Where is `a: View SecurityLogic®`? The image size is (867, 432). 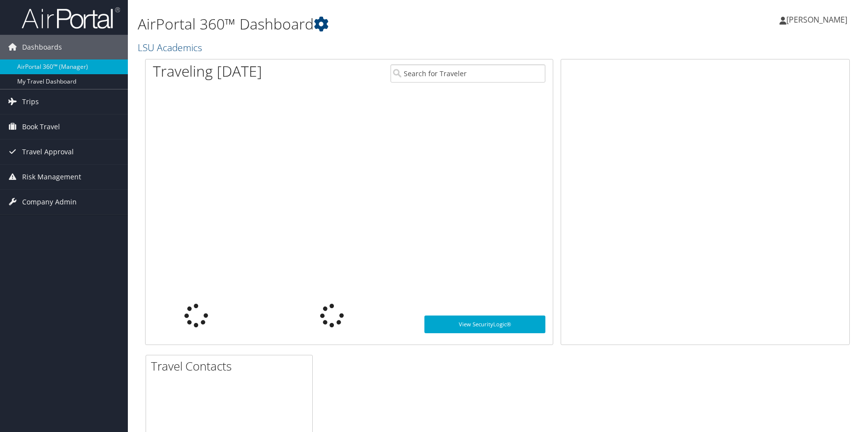 a: View SecurityLogic® is located at coordinates (485, 325).